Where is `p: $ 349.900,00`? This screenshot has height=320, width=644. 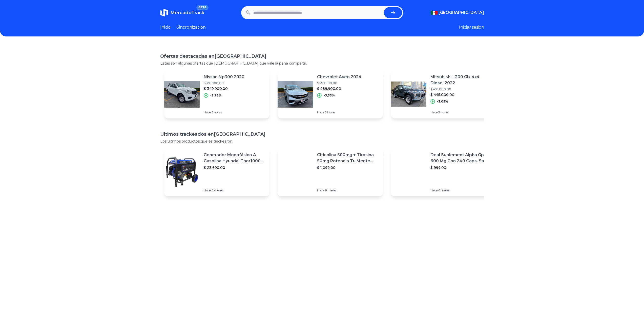
p: $ 349.900,00 is located at coordinates (224, 89).